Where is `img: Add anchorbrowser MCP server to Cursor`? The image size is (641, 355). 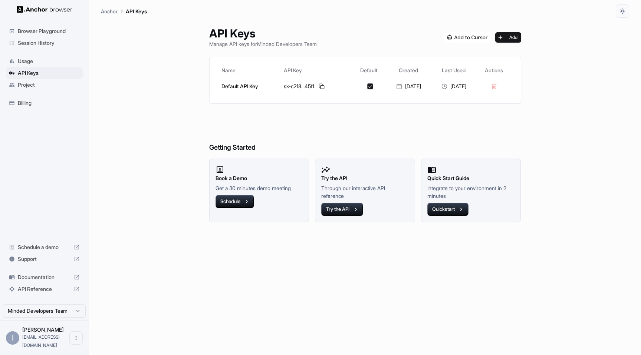
img: Add anchorbrowser MCP server to Cursor is located at coordinates (467, 37).